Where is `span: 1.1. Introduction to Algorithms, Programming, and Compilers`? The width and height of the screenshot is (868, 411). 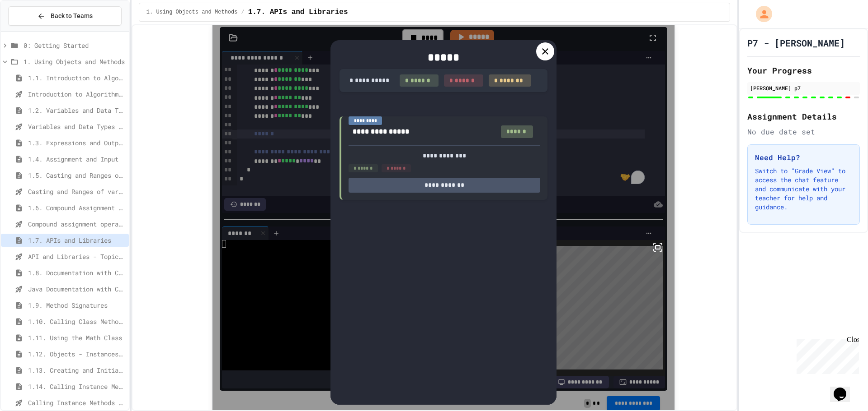
span: 1.1. Introduction to Algorithms, Programming, and Compilers is located at coordinates (76, 78).